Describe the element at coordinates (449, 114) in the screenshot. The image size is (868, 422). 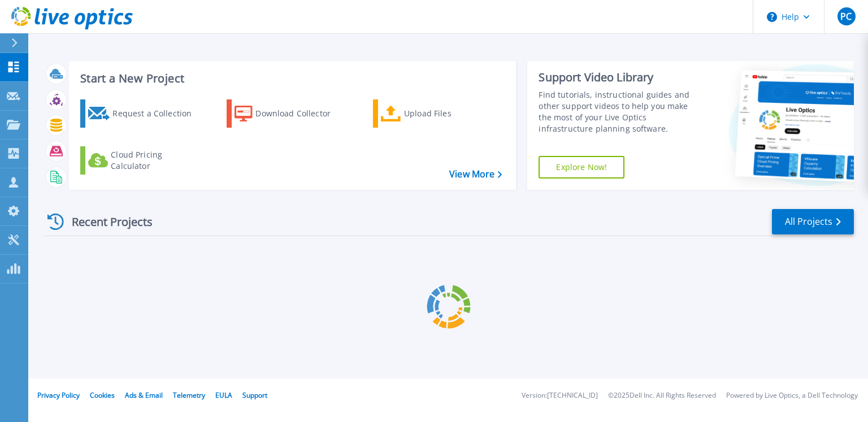
I see `div: Upload Files` at that location.